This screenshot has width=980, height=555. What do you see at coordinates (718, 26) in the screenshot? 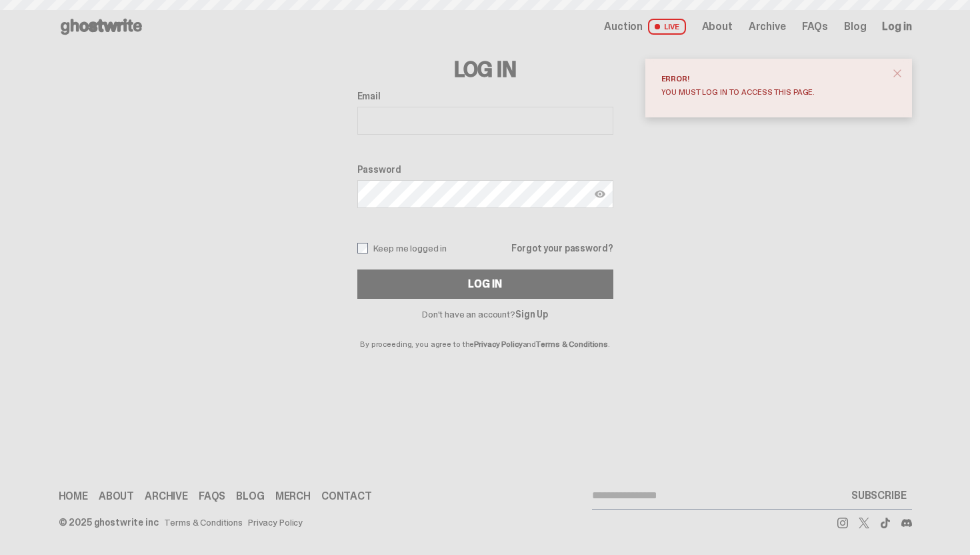
I see `span: About` at bounding box center [718, 26].